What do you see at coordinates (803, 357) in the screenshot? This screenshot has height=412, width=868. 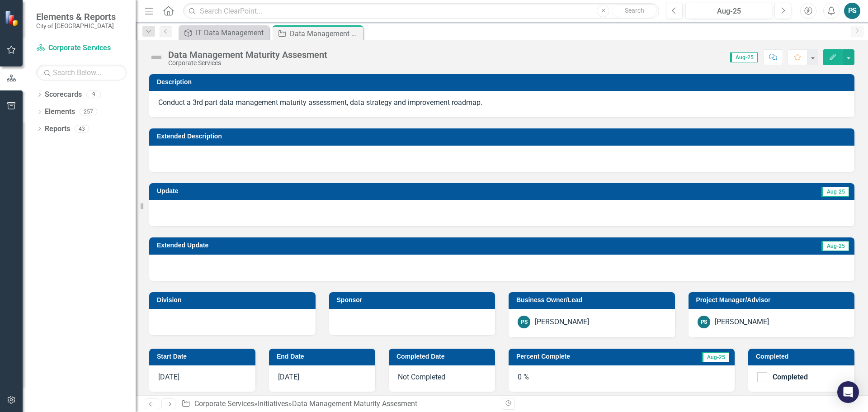 I see `h3: Completed` at bounding box center [803, 357].